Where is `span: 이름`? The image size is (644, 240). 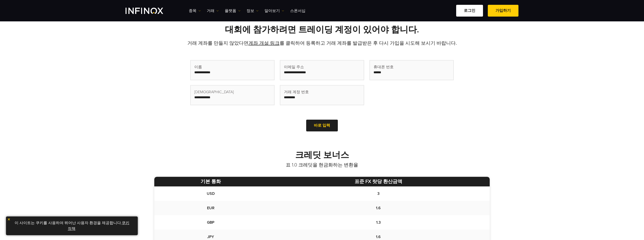 span: 이름 is located at coordinates (198, 67).